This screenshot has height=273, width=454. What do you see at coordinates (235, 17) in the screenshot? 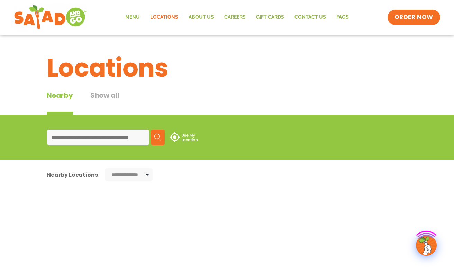
I see `a: Careers` at bounding box center [235, 17].